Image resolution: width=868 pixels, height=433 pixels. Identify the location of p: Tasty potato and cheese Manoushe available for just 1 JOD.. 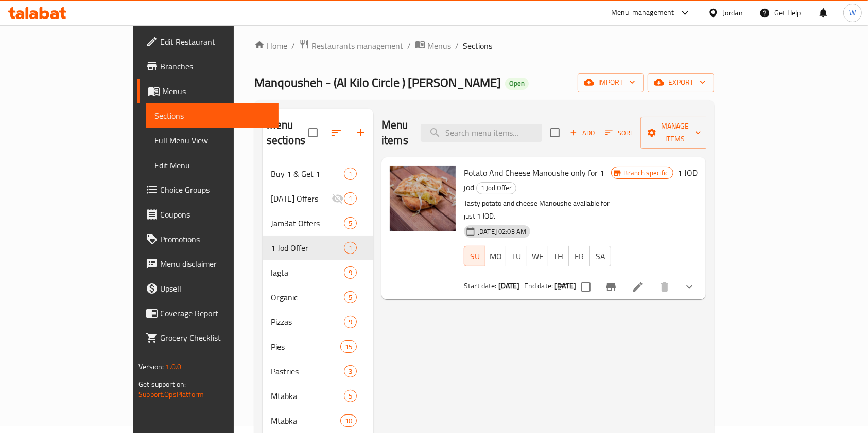
(537, 210).